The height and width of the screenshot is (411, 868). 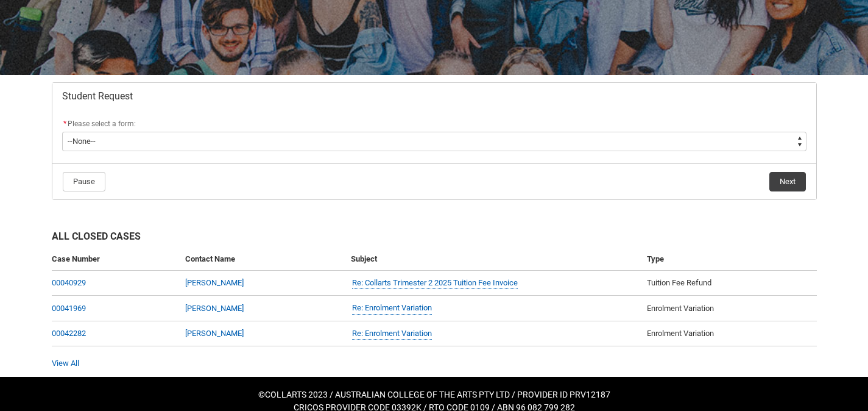 What do you see at coordinates (729, 259) in the screenshot?
I see `th: Type` at bounding box center [729, 259].